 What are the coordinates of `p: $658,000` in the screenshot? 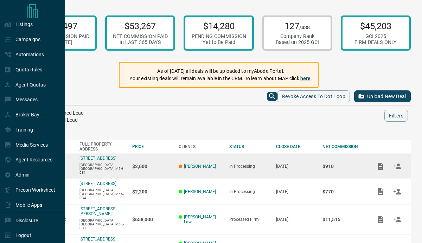 It's located at (152, 219).